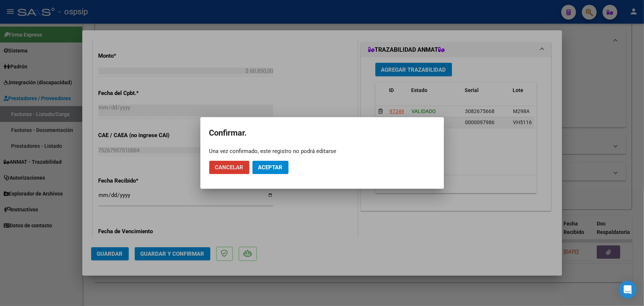  I want to click on div: Open Intercom Messenger, so click(628, 290).